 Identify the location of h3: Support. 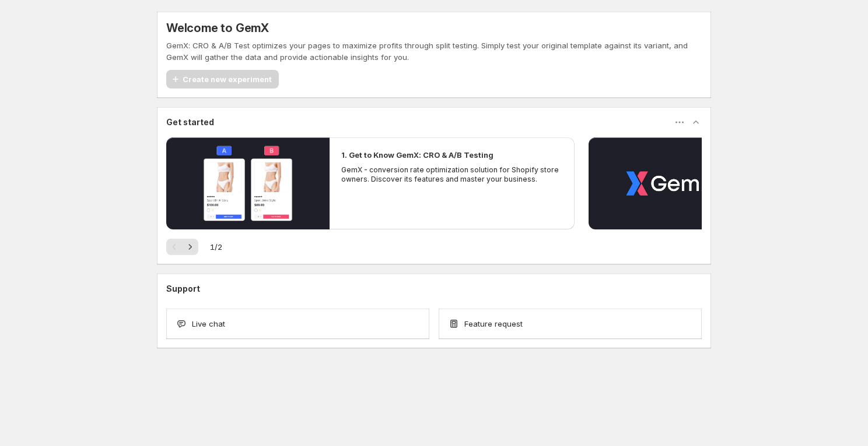
(183, 289).